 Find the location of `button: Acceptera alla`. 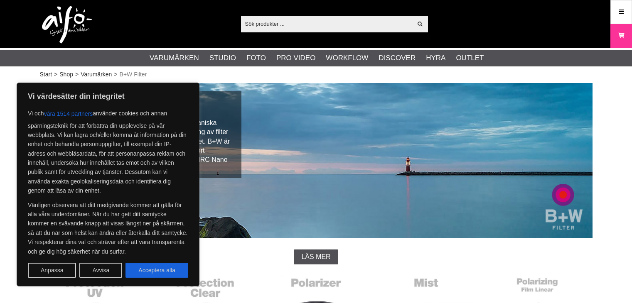

button: Acceptera alla is located at coordinates (157, 271).